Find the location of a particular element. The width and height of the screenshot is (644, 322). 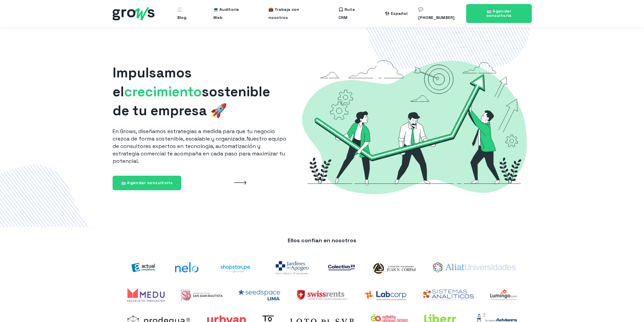

img: logo-Corpas is located at coordinates (394, 267).